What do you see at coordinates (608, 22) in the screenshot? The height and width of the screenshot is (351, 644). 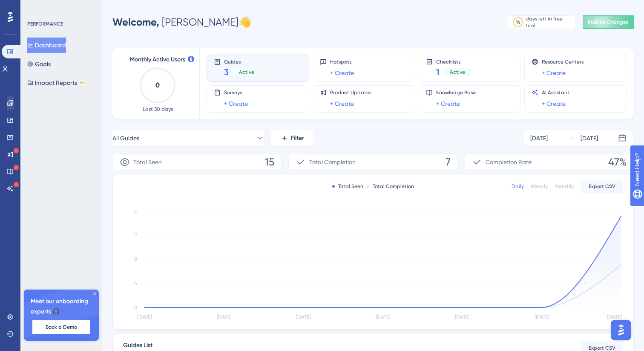 I see `button: Publish Changes` at bounding box center [608, 22].